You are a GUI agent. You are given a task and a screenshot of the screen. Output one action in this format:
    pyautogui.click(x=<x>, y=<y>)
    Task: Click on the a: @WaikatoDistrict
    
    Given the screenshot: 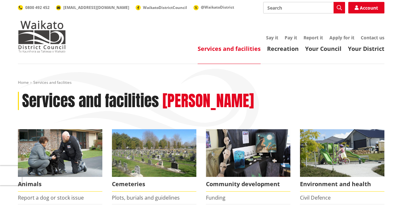 What is the action you would take?
    pyautogui.click(x=214, y=7)
    